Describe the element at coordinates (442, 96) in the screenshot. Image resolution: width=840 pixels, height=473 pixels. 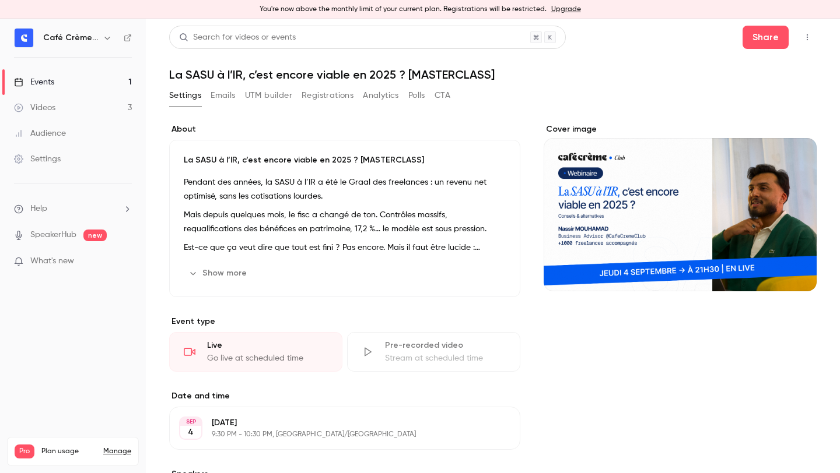
I see `button: CTA` at that location.